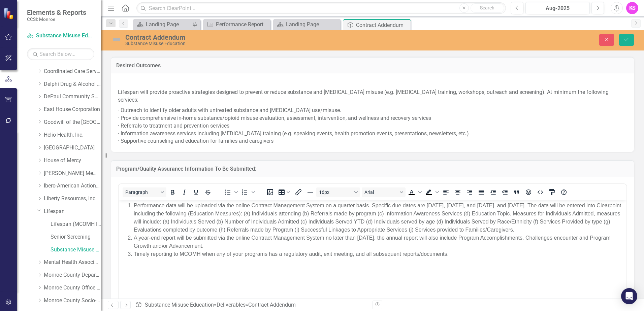 This screenshot has width=644, height=311. Describe the element at coordinates (558, 8) in the screenshot. I see `button: Aug-2025` at that location.